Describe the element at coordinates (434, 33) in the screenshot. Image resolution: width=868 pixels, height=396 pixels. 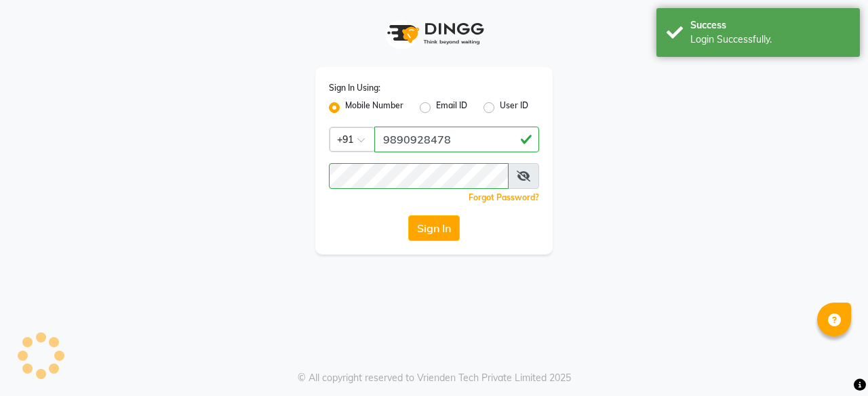
I see `img: logo1.svg` at that location.